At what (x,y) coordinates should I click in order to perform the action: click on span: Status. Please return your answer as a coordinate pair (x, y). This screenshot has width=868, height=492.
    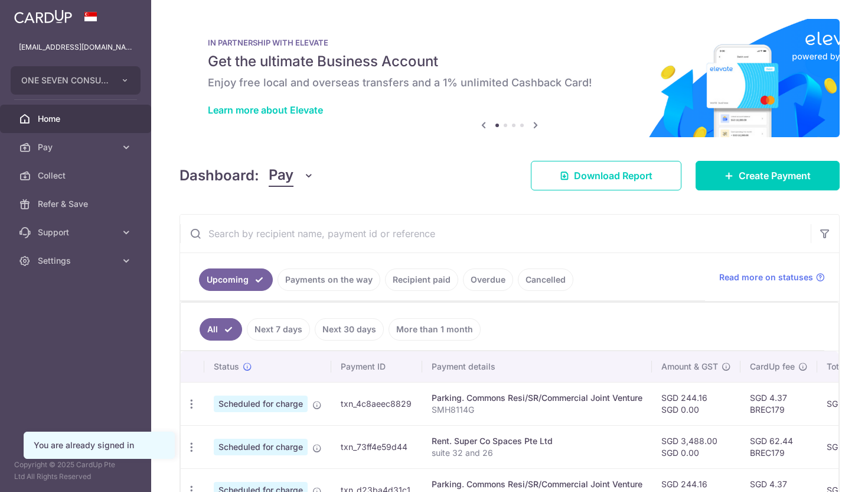
    Looking at the image, I should click on (226, 366).